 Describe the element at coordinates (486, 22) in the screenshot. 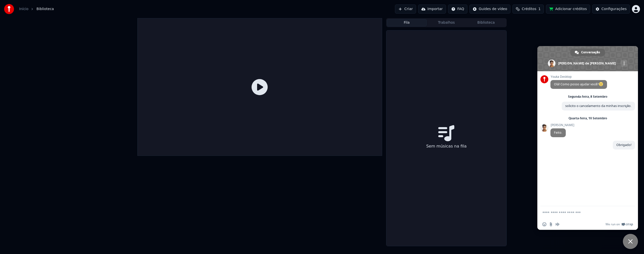

I see `button: Biblioteca` at that location.